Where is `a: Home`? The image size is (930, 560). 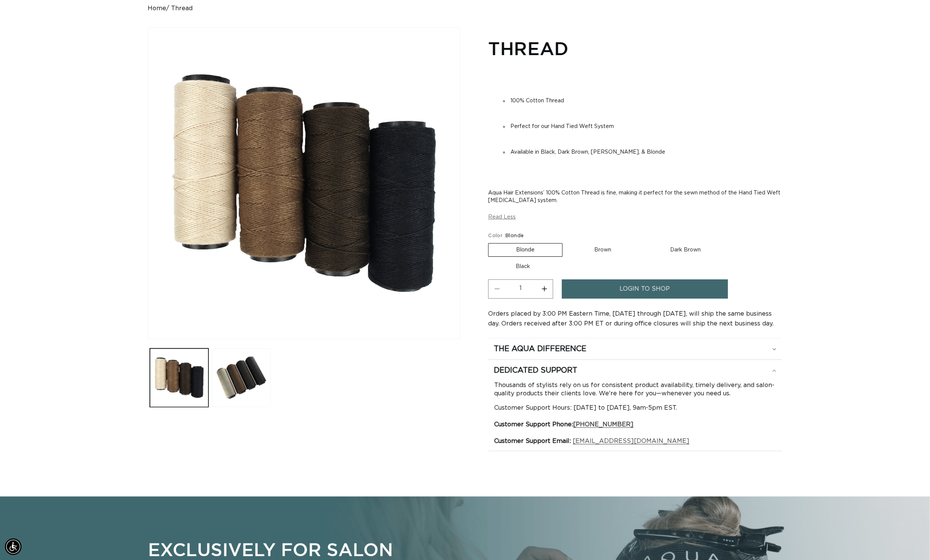 a: Home is located at coordinates (157, 9).